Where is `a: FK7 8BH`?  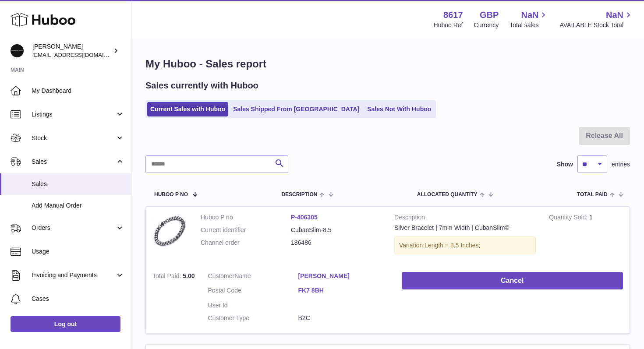 a: FK7 8BH is located at coordinates (344, 290).